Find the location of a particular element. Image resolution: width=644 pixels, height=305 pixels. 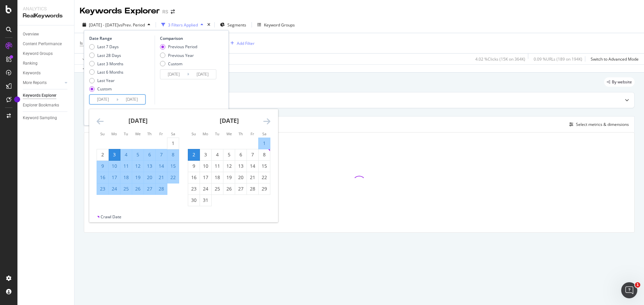

div: 14 is located at coordinates (162, 166).